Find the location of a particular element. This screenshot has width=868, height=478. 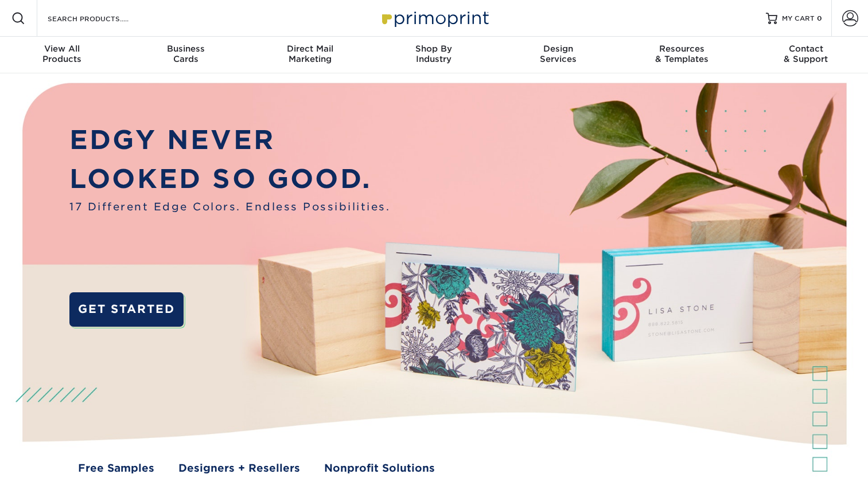

div: Marketing is located at coordinates (310, 53).